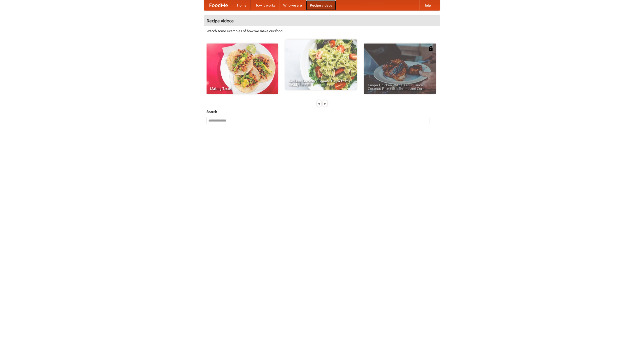 The image size is (644, 356). Describe the element at coordinates (265, 5) in the screenshot. I see `a: How it works` at that location.